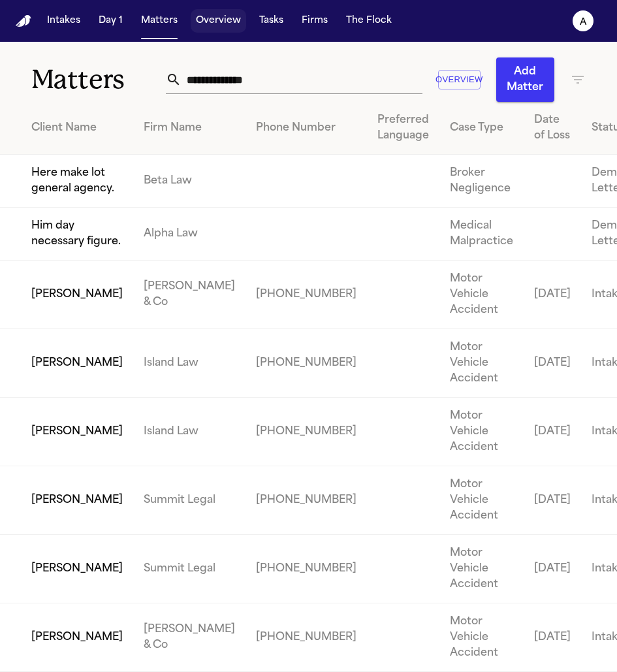 The height and width of the screenshot is (672, 617). What do you see at coordinates (525, 80) in the screenshot?
I see `button: Add Matter` at bounding box center [525, 80].